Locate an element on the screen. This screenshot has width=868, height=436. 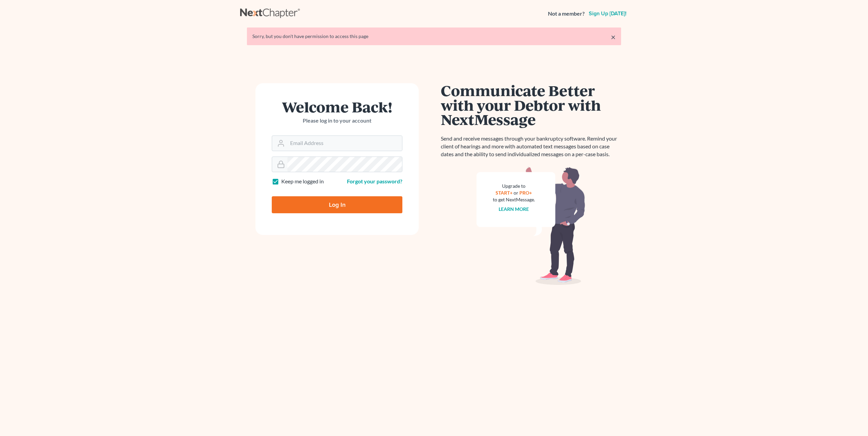
div: to get NextMessage. is located at coordinates (514, 200).